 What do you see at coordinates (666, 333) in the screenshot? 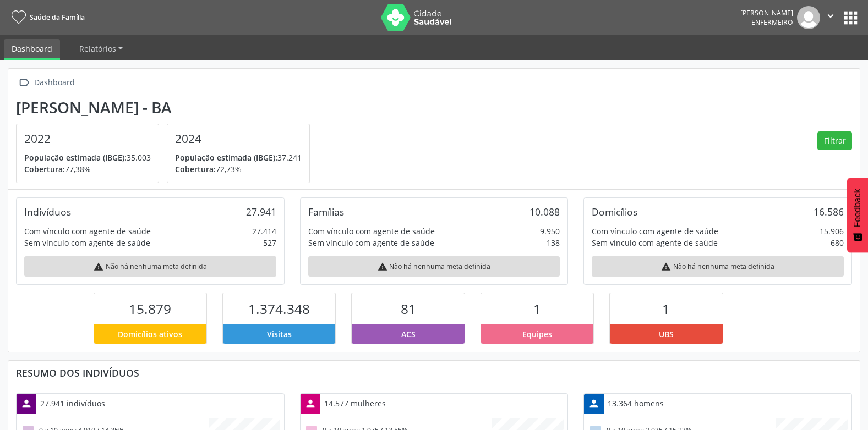
I see `span: UBS` at bounding box center [666, 333].